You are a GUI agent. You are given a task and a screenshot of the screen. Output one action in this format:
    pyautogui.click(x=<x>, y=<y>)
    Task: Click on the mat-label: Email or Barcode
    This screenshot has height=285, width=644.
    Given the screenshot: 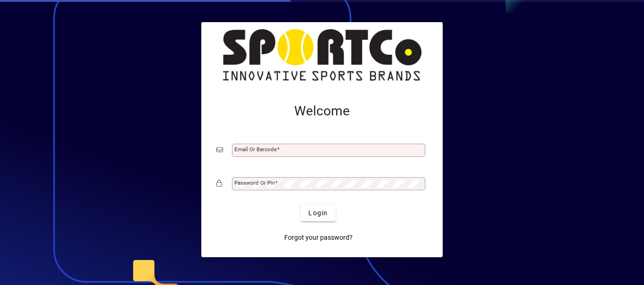 What is the action you would take?
    pyautogui.click(x=256, y=149)
    